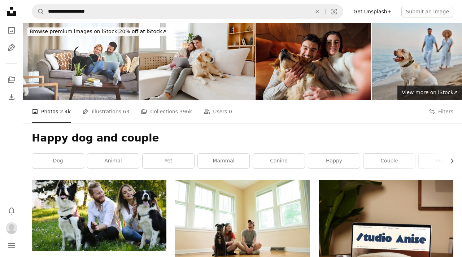 This screenshot has width=462, height=257. What do you see at coordinates (12, 246) in the screenshot?
I see `button: Menu` at bounding box center [12, 246].